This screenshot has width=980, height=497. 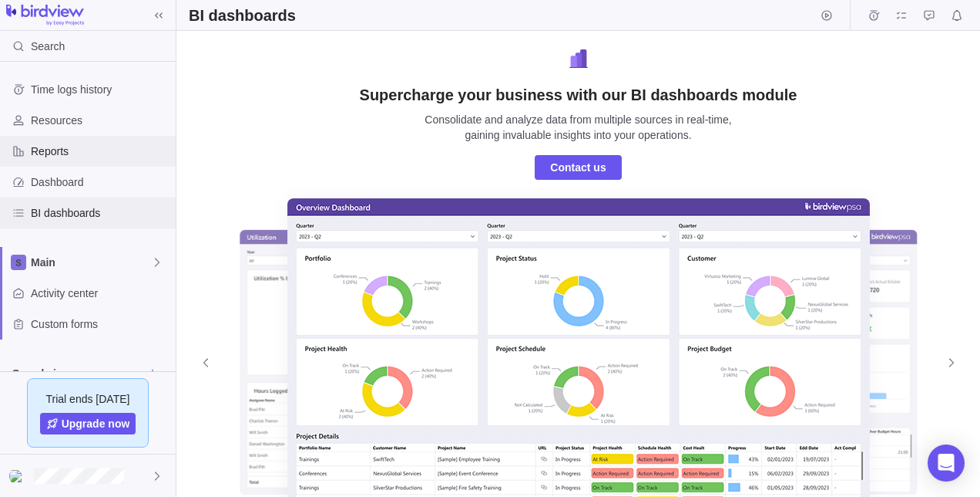 What do you see at coordinates (77, 373) in the screenshot?
I see `span: Saved views` at bounding box center [77, 373].